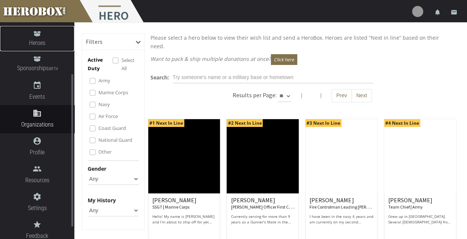 The height and width of the screenshot is (239, 467). I want to click on p: Want to pack & ship multiple donations at once?, so click(302, 59).